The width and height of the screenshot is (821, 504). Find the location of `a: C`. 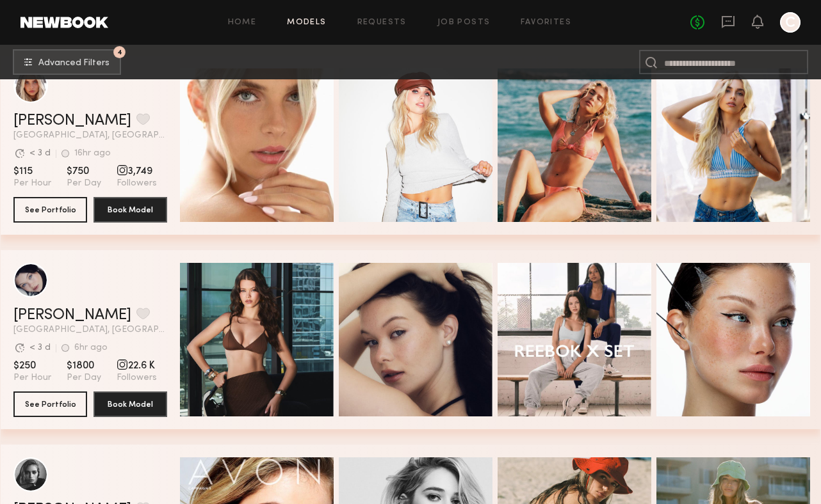

a: C is located at coordinates (790, 22).